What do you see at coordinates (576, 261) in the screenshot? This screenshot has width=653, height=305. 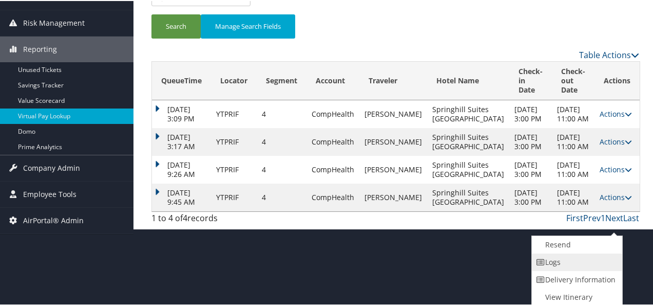 I see `a: Logs` at bounding box center [576, 261].